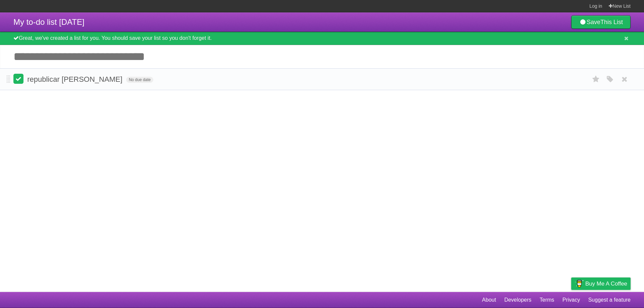 This screenshot has width=644, height=308. Describe the element at coordinates (600, 283) in the screenshot. I see `a: Buy me a coffee` at that location.